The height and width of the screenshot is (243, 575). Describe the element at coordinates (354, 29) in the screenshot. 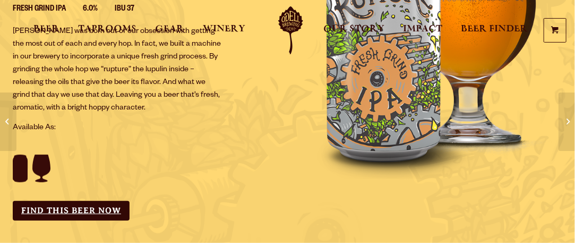

I see `span: Our Story` at that location.